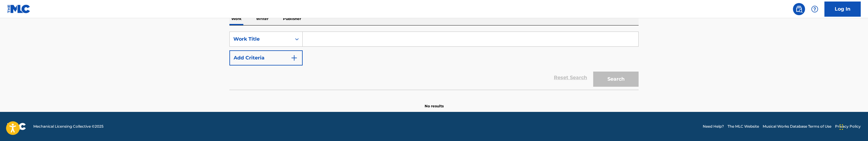 The width and height of the screenshot is (868, 141). What do you see at coordinates (797, 126) in the screenshot?
I see `a: Musical Works Database Terms of Use` at bounding box center [797, 126].